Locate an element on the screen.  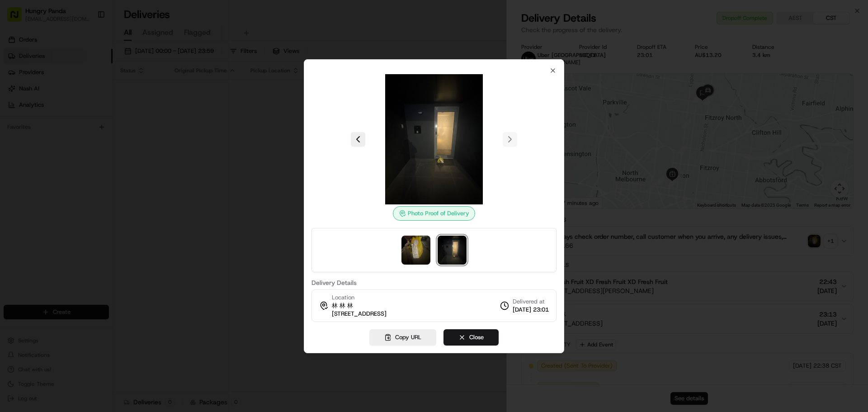
button: photo_proof_of_delivery image is located at coordinates (452, 250).